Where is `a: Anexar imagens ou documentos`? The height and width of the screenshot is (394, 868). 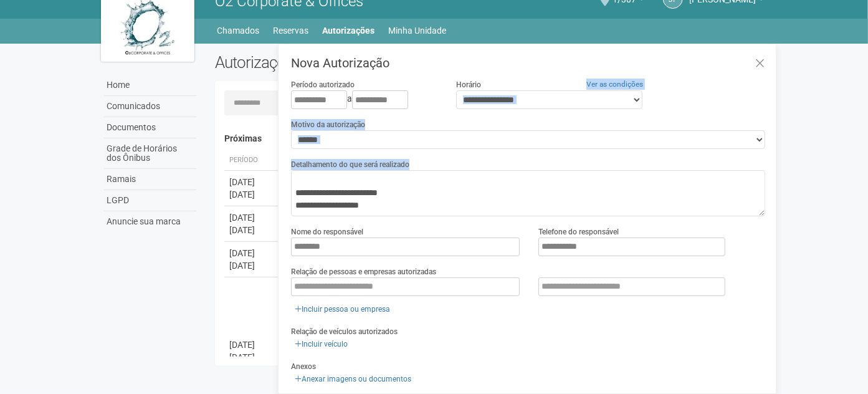 a: Anexar imagens ou documentos is located at coordinates (353, 378).